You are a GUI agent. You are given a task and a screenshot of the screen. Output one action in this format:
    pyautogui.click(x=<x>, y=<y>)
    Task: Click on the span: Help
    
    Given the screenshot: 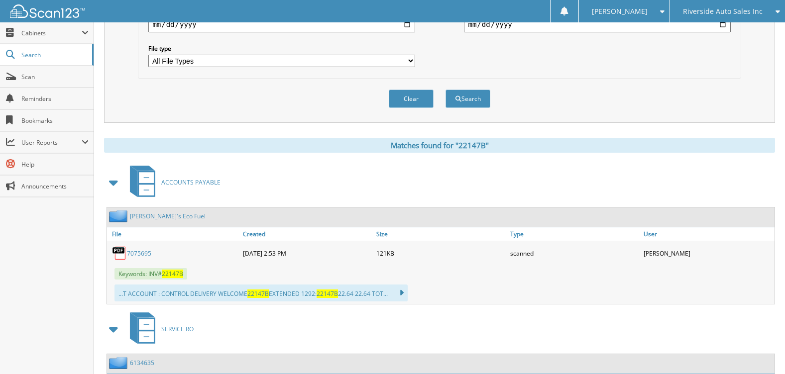 What is the action you would take?
    pyautogui.click(x=55, y=164)
    